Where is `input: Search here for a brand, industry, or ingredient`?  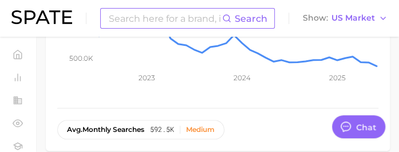 input: Search here for a brand, industry, or ingredient is located at coordinates (165, 18).